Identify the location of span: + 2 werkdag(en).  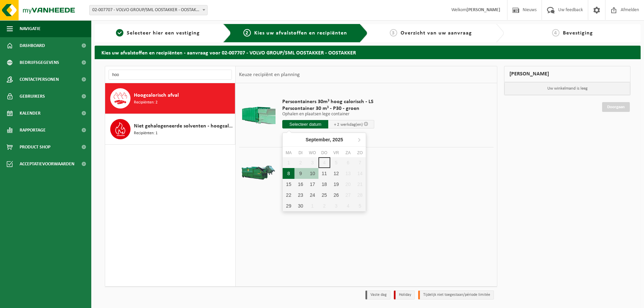
(348, 125).